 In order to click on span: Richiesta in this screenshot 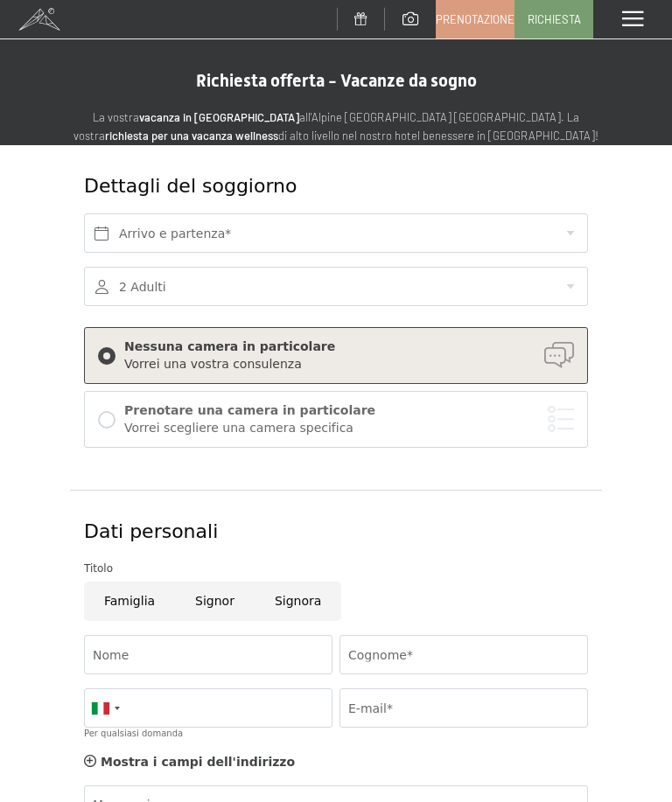, I will do `click(554, 19)`.